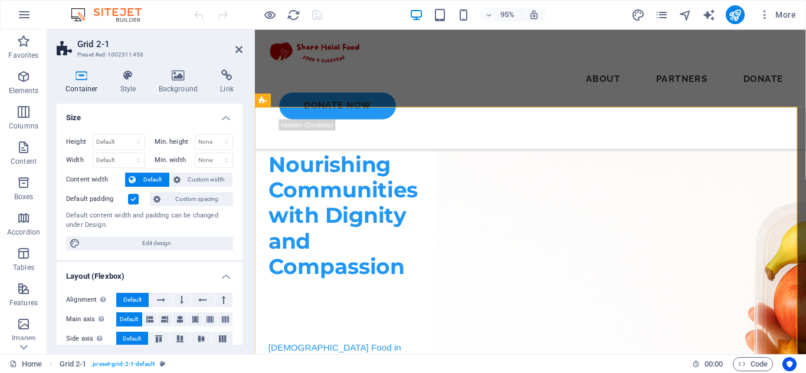 The height and width of the screenshot is (373, 806). Describe the element at coordinates (685, 15) in the screenshot. I see `i: Navigator` at that location.